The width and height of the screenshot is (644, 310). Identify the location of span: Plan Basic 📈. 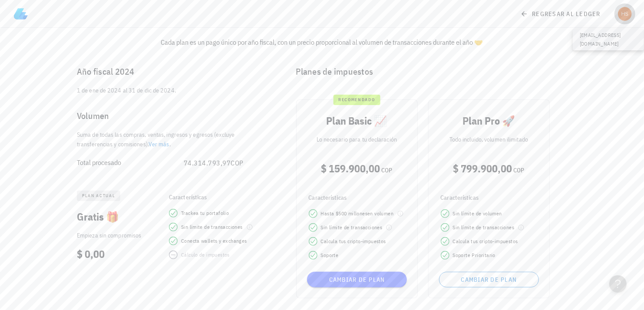
(357, 121).